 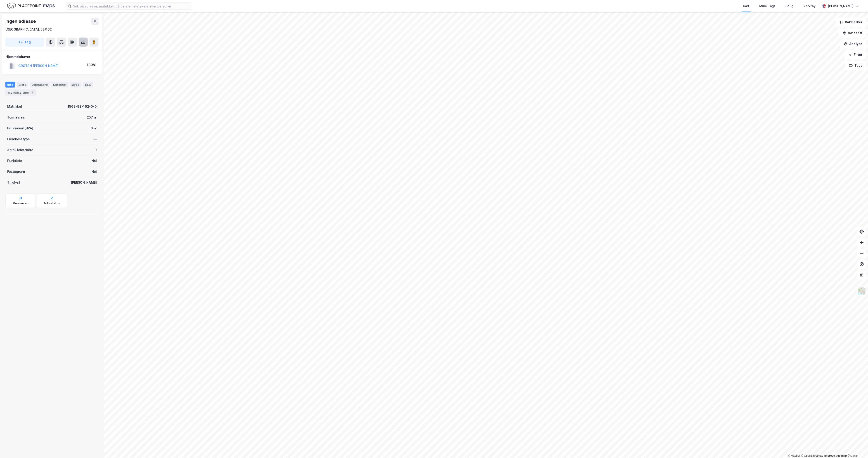 What do you see at coordinates (76, 84) in the screenshot?
I see `div: Bygg` at bounding box center [76, 84].